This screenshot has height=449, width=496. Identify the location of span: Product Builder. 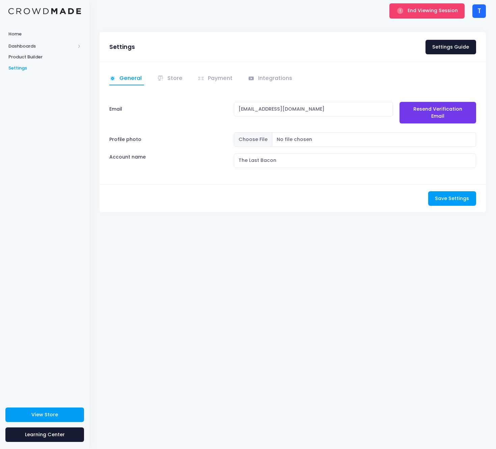
(45, 57).